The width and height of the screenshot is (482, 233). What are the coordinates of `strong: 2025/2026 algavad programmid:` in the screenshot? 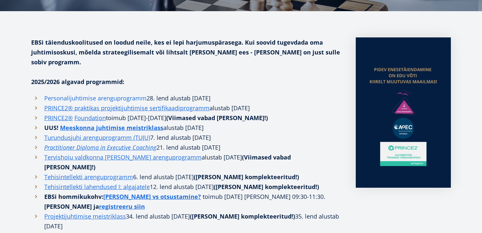 It's located at (78, 82).